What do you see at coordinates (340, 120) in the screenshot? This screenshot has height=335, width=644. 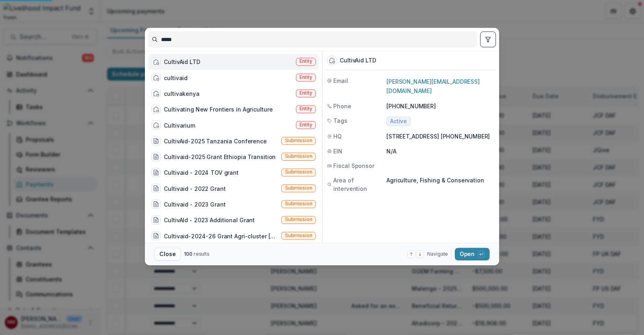 I see `span: Tags` at bounding box center [340, 120].